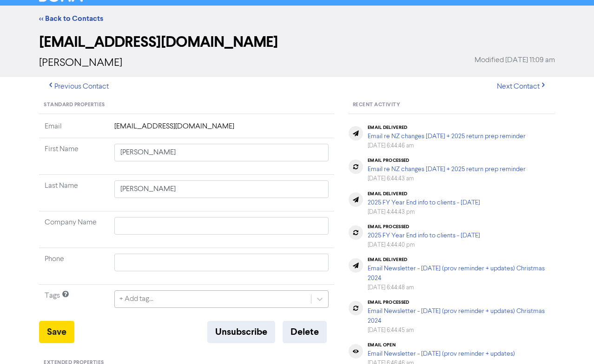 Image resolution: width=594 pixels, height=364 pixels. Describe the element at coordinates (241, 332) in the screenshot. I see `button: Unsubscribe` at that location.